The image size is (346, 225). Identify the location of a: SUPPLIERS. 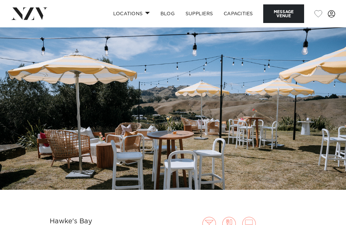
(199, 14).